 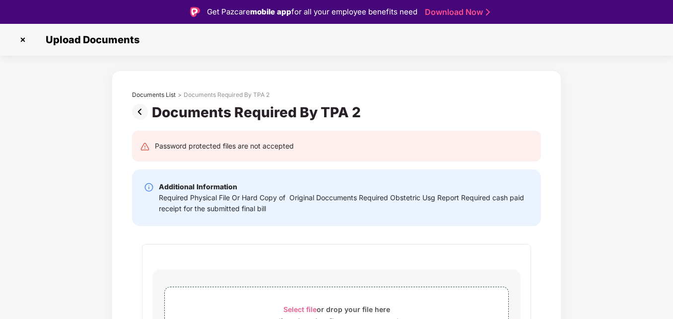 I want to click on b: Additional Information, so click(x=198, y=186).